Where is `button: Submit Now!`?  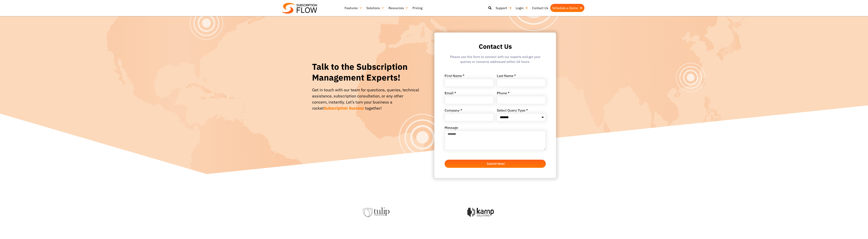 button: Submit Now! is located at coordinates (495, 164).